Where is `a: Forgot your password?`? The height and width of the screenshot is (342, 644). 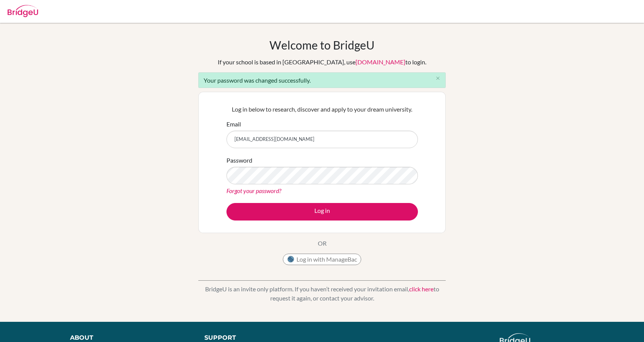
a: Forgot your password? is located at coordinates (254, 190).